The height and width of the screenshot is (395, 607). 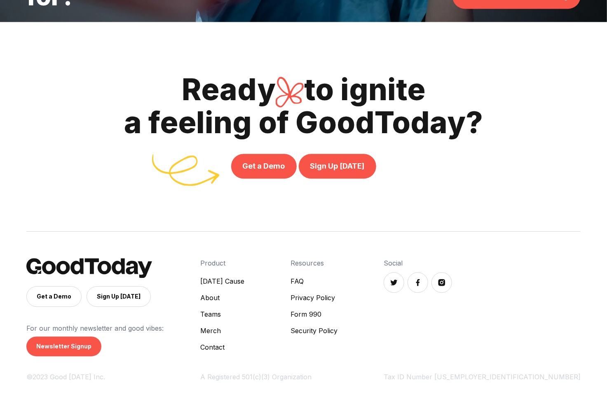 What do you see at coordinates (314, 263) in the screenshot?
I see `h4: Resources` at bounding box center [314, 263].